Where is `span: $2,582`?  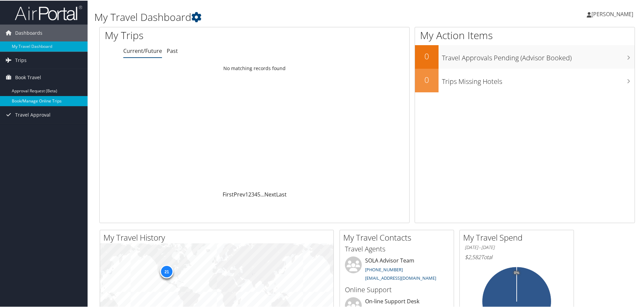 span: $2,582 is located at coordinates (473, 256).